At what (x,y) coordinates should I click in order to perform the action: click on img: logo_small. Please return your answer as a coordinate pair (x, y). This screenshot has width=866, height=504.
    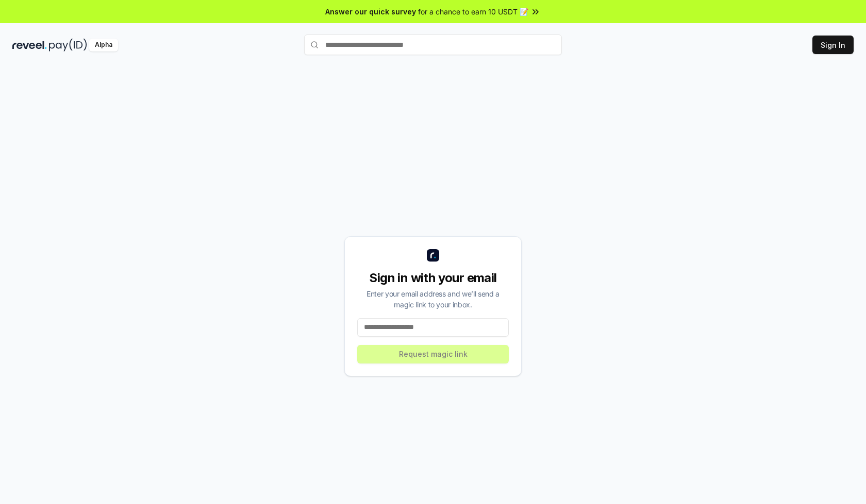
    Looking at the image, I should click on (433, 256).